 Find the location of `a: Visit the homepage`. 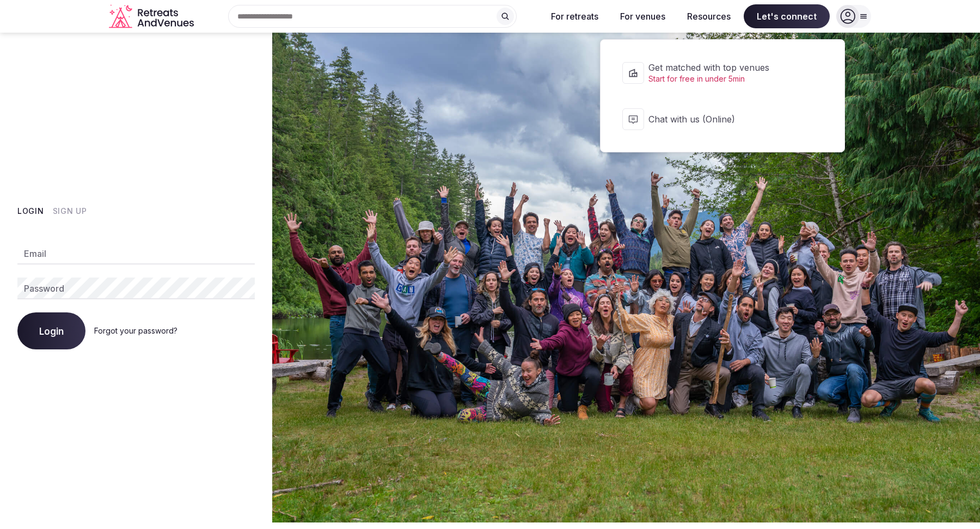

a: Visit the homepage is located at coordinates (152, 16).